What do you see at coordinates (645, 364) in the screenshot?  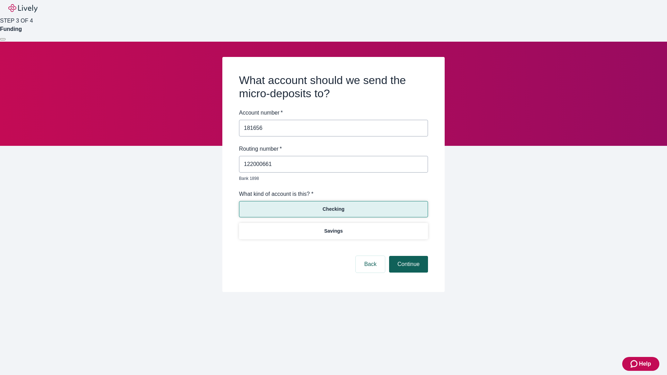 I see `span: Help` at bounding box center [645, 364].